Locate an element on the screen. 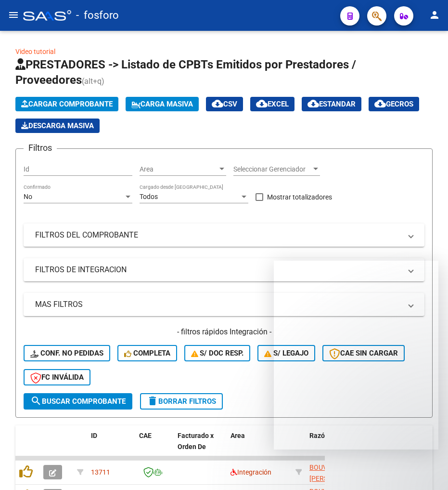 This screenshot has width=448, height=490. button: Completa is located at coordinates (147, 353).